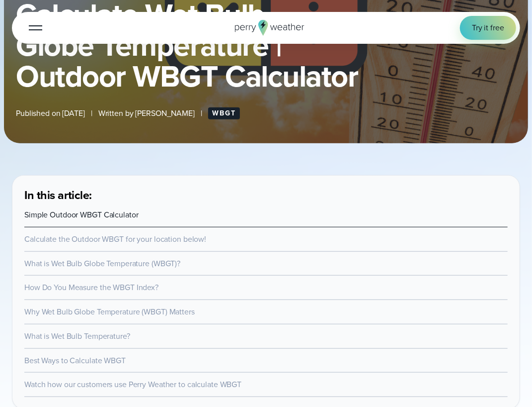 Image resolution: width=532 pixels, height=407 pixels. I want to click on a: Simple Outdoor WBGT Calculator, so click(81, 214).